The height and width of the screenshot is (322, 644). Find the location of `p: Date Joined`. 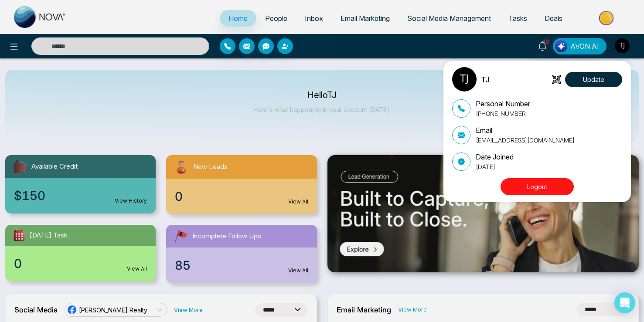

p: Date Joined is located at coordinates (495, 157).